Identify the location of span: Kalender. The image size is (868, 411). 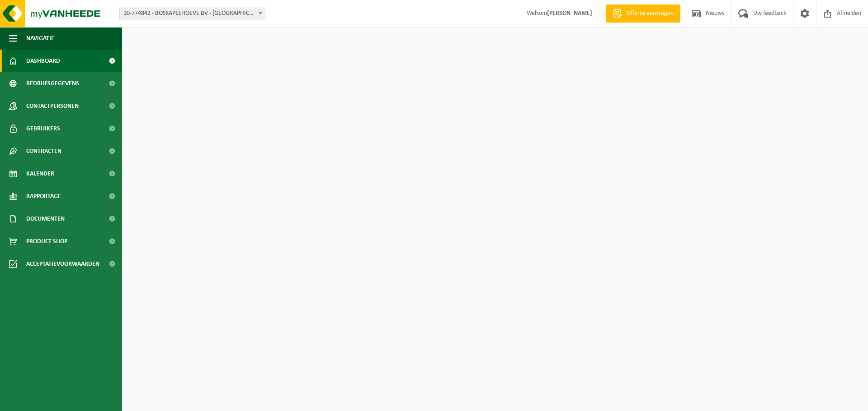
(40, 174).